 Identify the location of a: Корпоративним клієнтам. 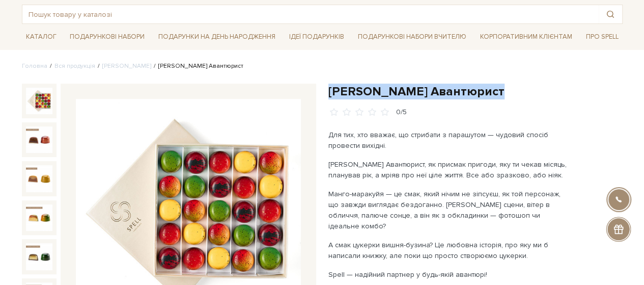
(526, 37).